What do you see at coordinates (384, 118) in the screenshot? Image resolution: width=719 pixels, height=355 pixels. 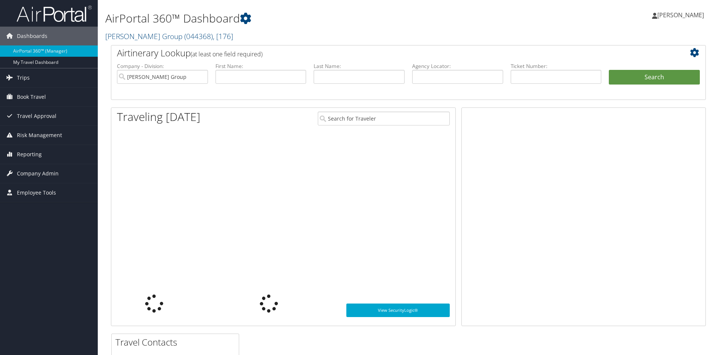 I see `input: Search for Traveler` at bounding box center [384, 118].